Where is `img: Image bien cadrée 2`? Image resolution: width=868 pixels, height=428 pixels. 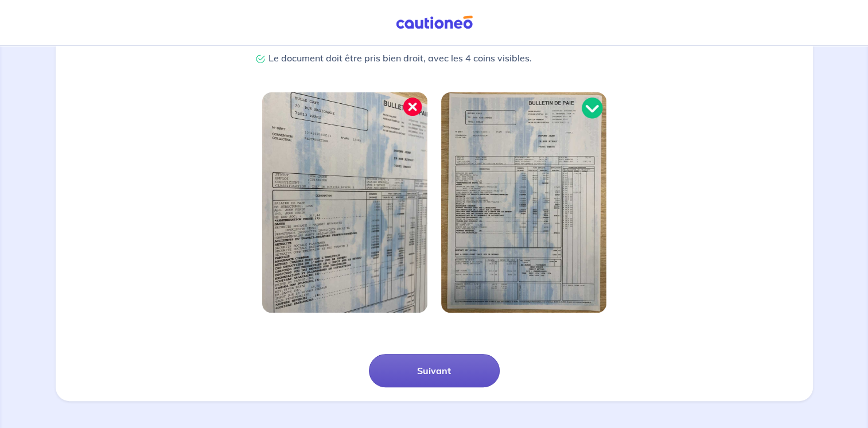 img: Image bien cadrée 2 is located at coordinates (524, 202).